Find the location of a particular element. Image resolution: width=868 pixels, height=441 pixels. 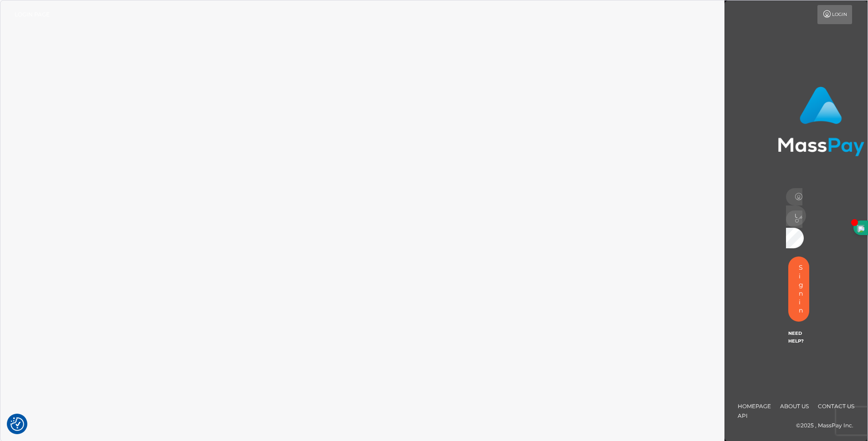

input: Username... is located at coordinates (795, 215).